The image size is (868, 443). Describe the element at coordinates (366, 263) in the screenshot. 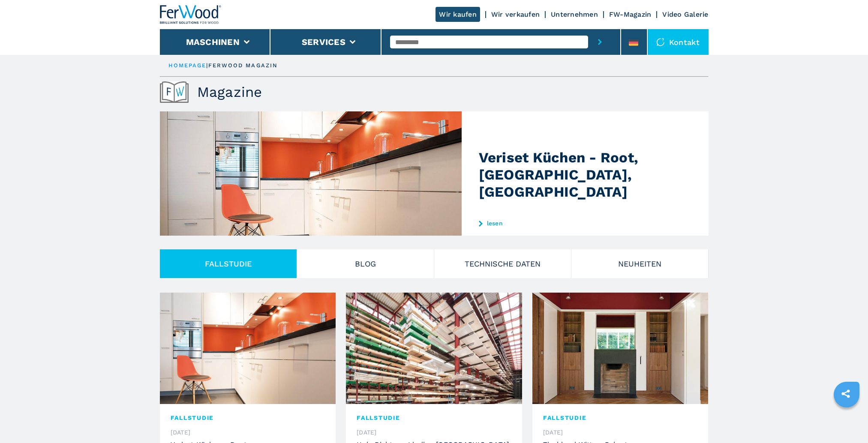

I see `button: Blog` at that location.